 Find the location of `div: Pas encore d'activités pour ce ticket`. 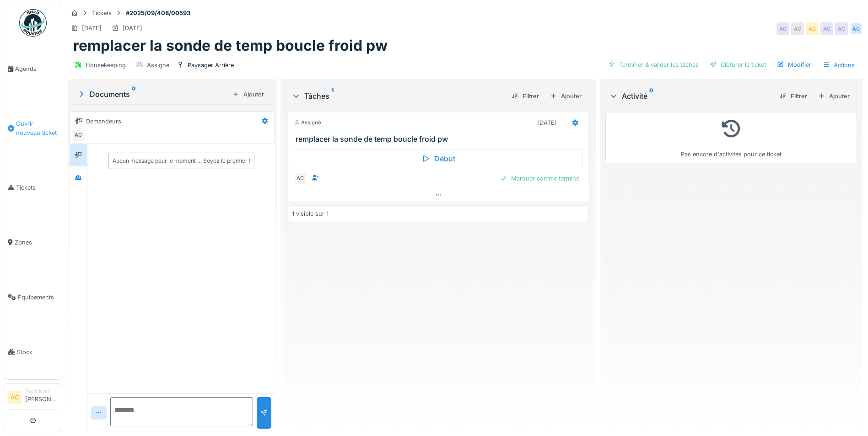

div: Pas encore d'activités pour ce ticket is located at coordinates (731, 137).